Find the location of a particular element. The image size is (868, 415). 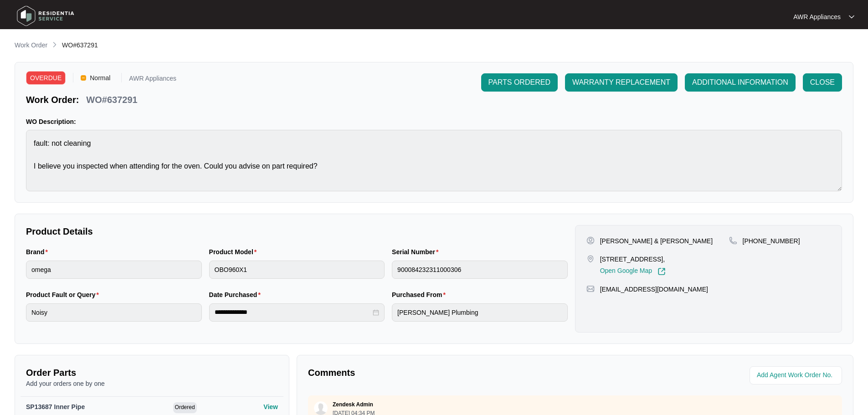

p: Add your orders one by one is located at coordinates (152, 383).